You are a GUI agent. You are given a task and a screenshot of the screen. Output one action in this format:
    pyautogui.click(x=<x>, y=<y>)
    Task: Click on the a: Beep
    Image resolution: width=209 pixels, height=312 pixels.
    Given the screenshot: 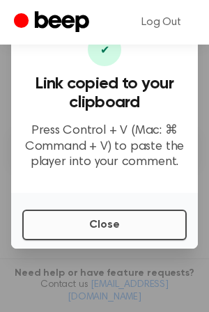 What is the action you would take?
    pyautogui.click(x=53, y=22)
    